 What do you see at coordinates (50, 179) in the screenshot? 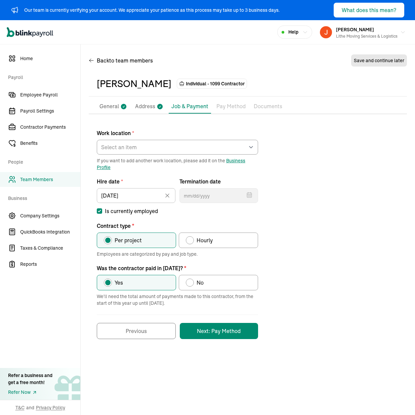
I see `span: Team Members` at bounding box center [50, 179].